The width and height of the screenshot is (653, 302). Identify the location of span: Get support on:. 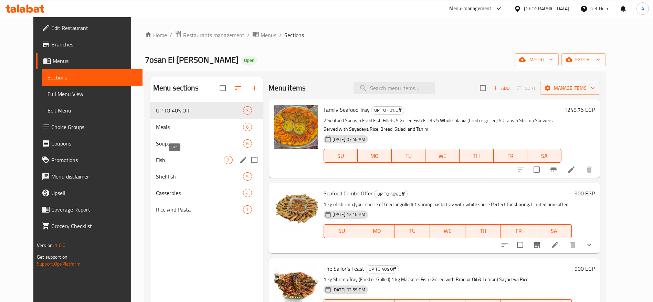
(53, 257).